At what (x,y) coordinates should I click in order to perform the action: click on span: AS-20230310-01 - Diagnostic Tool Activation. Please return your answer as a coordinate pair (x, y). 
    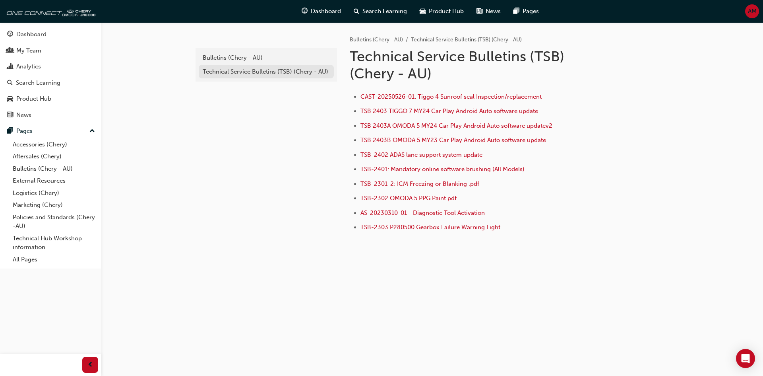
    Looking at the image, I should click on (423, 213).